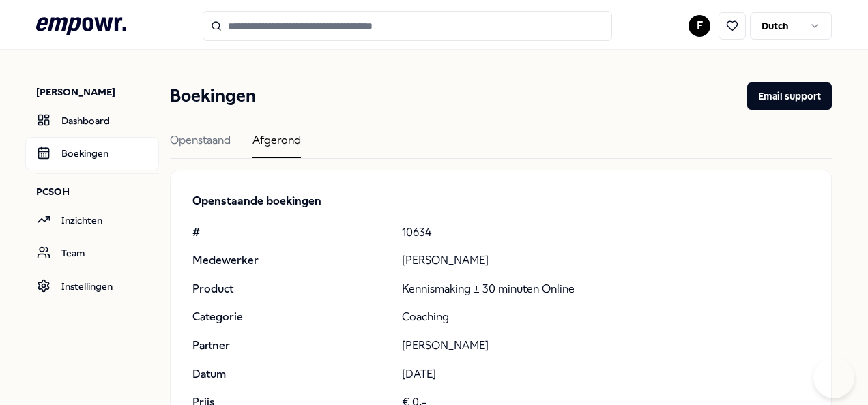 The height and width of the screenshot is (405, 868). What do you see at coordinates (606, 289) in the screenshot?
I see `p: Kennismaking ± 30 minuten Online` at bounding box center [606, 289].